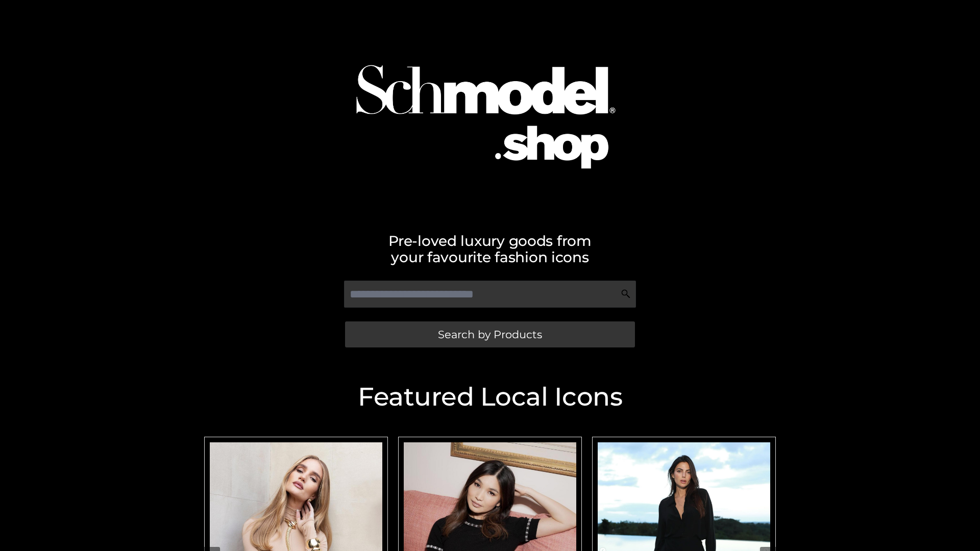 This screenshot has height=551, width=980. Describe the element at coordinates (490, 334) in the screenshot. I see `a: Search by Products` at that location.